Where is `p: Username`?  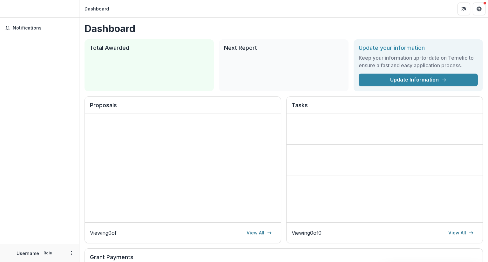
p: Username is located at coordinates (28, 254).